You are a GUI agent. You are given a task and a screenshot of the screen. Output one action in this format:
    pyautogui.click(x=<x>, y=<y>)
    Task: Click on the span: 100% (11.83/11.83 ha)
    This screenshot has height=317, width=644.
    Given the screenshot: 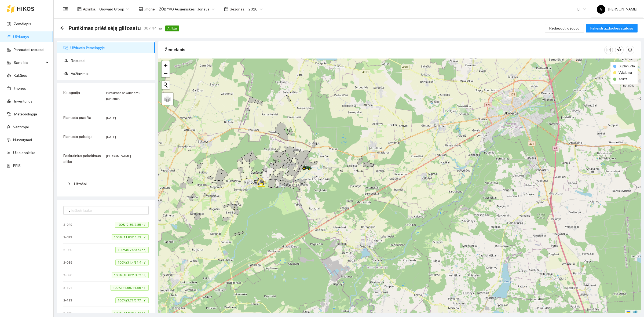 What is the action you would take?
    pyautogui.click(x=130, y=237)
    